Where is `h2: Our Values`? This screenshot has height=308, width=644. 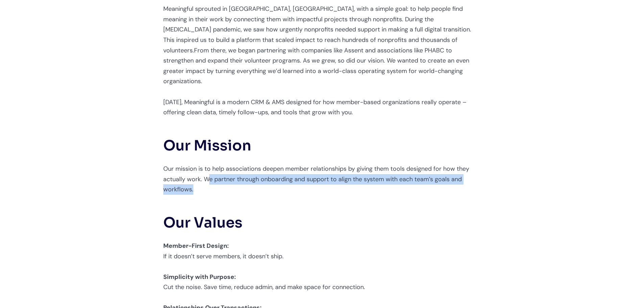
h2: Our Values is located at coordinates (322, 222).